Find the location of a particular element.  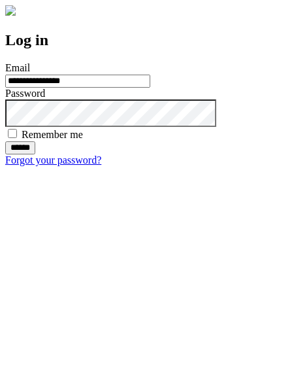

label: Email is located at coordinates (18, 67).